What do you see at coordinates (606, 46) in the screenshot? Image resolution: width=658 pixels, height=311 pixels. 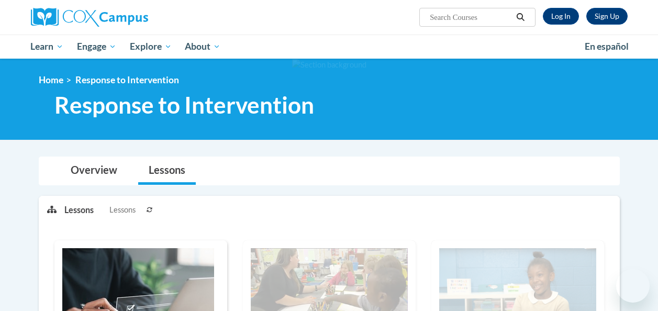 I see `span: En español` at bounding box center [606, 46].